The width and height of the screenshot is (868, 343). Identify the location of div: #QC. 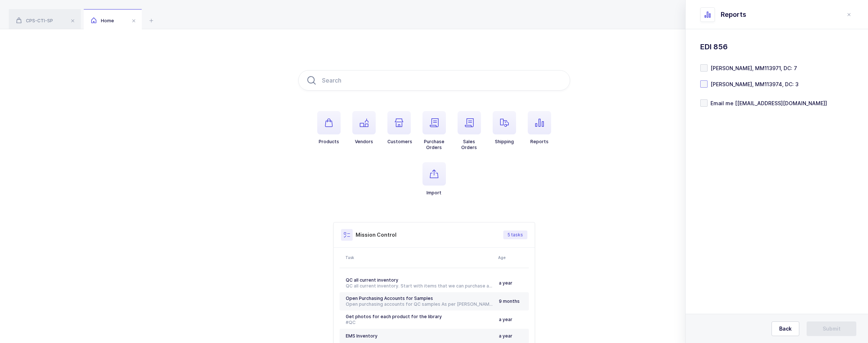
(419, 322).